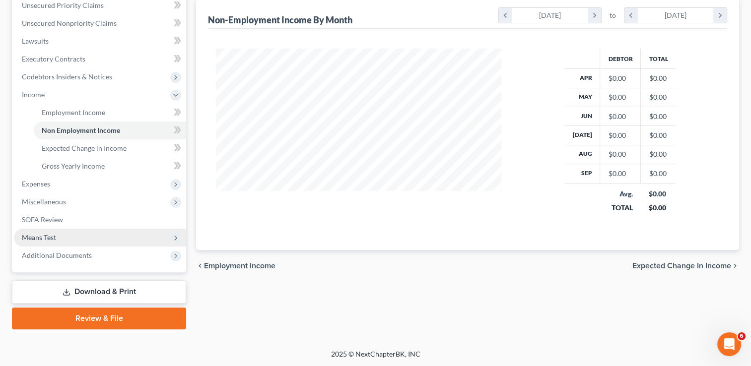  I want to click on th: Sep, so click(582, 174).